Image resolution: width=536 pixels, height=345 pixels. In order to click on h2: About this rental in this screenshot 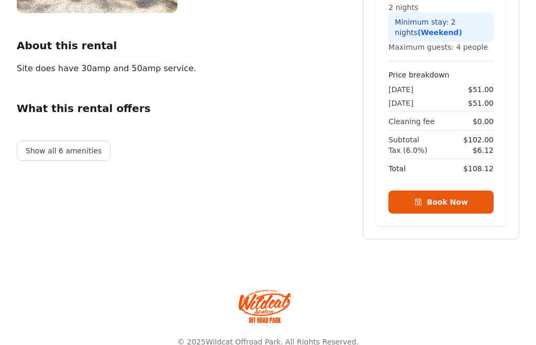, I will do `click(181, 46)`.